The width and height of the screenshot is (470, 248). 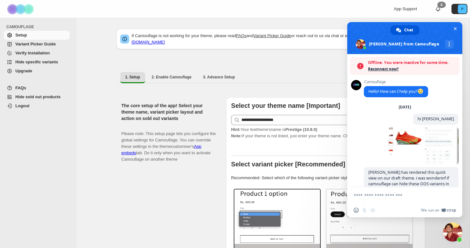 What do you see at coordinates (369, 216) in the screenshot?
I see `img: Buttons / Swatches` at bounding box center [369, 216].